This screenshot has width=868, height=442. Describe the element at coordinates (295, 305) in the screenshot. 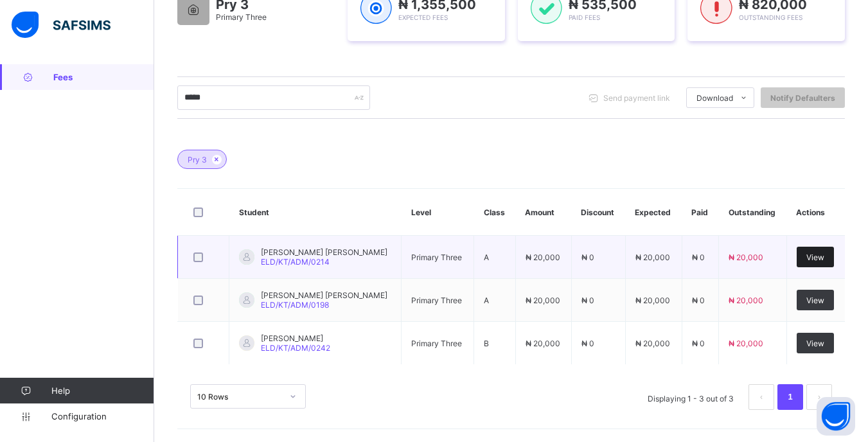

I see `span: ELD/KT/ADM/0198` at that location.